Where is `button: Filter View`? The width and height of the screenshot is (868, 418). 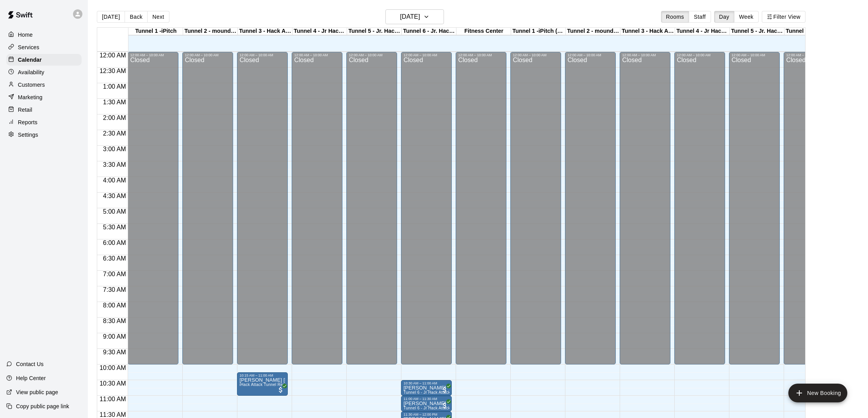 button: Filter View is located at coordinates (784, 17).